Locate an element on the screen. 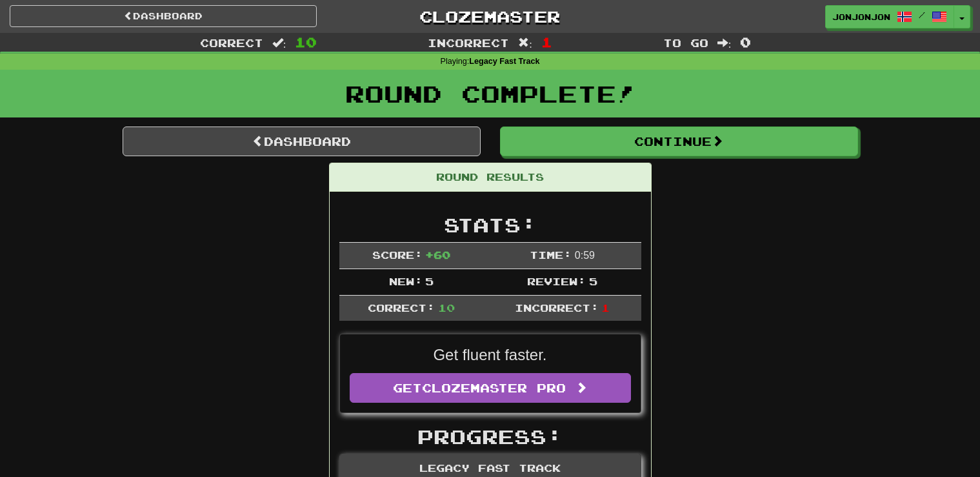 The height and width of the screenshot is (477, 980). span: Incorrect: is located at coordinates (557, 308).